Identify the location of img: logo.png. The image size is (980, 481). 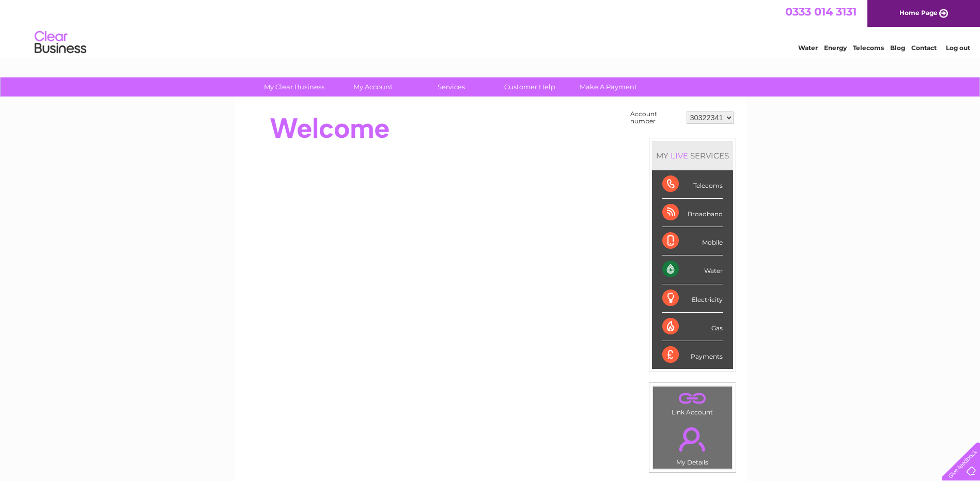
(60, 43).